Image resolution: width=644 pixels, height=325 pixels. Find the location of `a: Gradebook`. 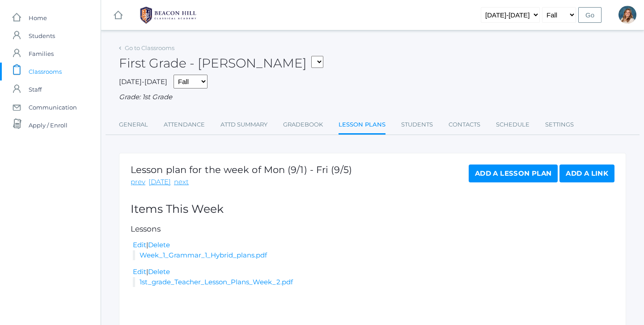

a: Gradebook is located at coordinates (303, 124).